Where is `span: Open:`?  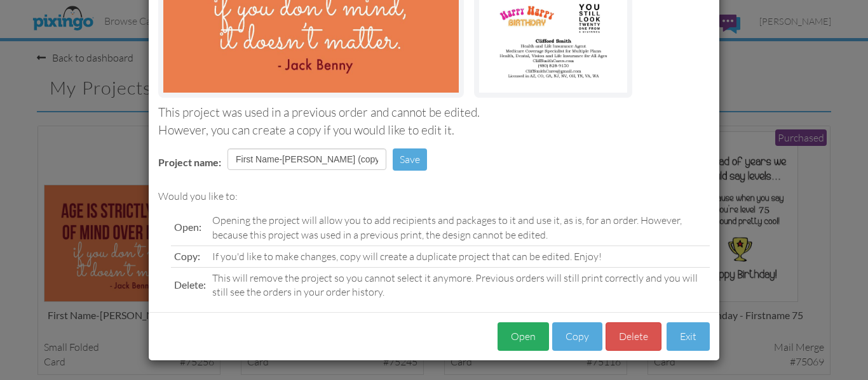 span: Open: is located at coordinates (187, 226).